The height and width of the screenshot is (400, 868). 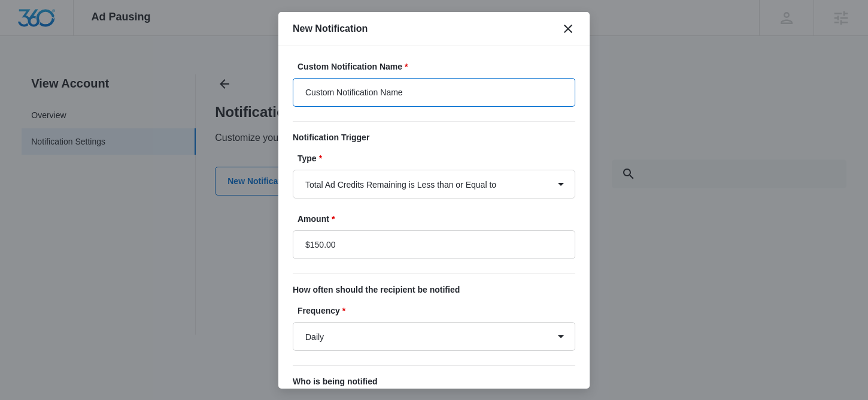 I want to click on p: How often should the recipient be notified, so click(x=434, y=290).